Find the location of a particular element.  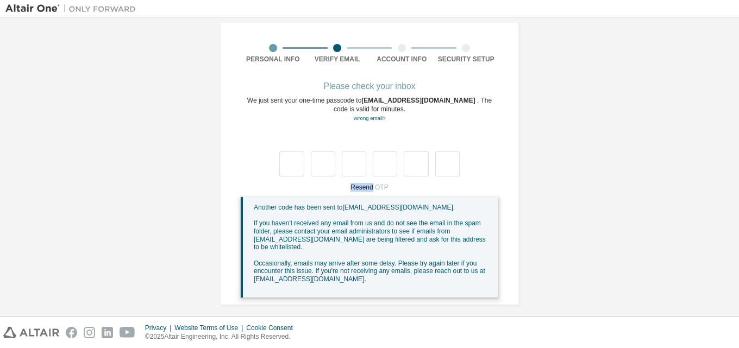

div: Website Terms of Use is located at coordinates (210, 328).